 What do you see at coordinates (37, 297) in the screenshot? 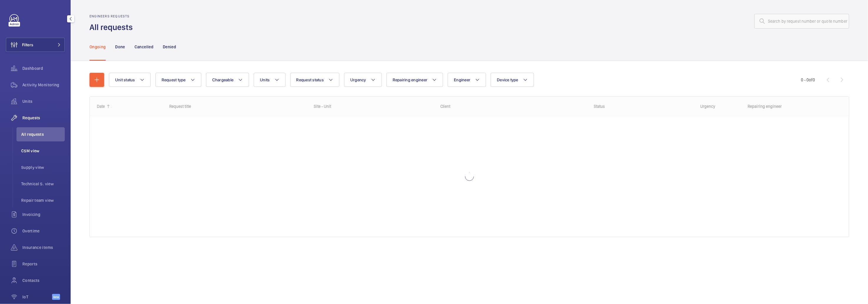
I see `span: IoT` at bounding box center [37, 297].